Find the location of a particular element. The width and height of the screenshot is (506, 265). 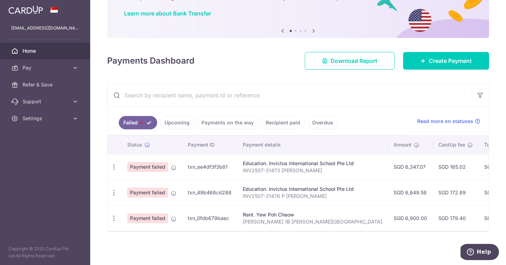

a: Create Payment is located at coordinates (446, 61).